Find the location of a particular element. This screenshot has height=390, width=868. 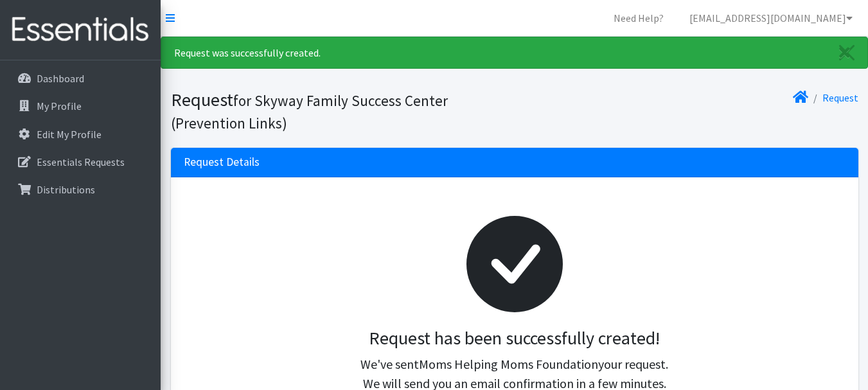

a: Essentials Requests is located at coordinates (80, 162).